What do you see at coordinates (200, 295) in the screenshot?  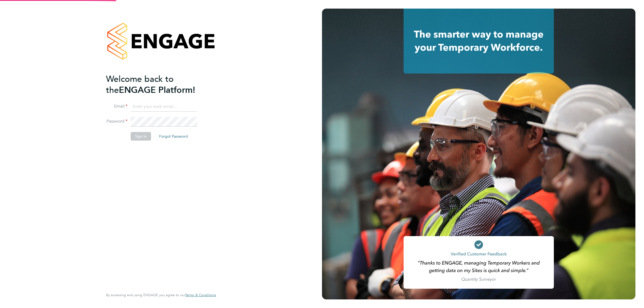 I see `span: Terms & Conditions` at bounding box center [200, 295].